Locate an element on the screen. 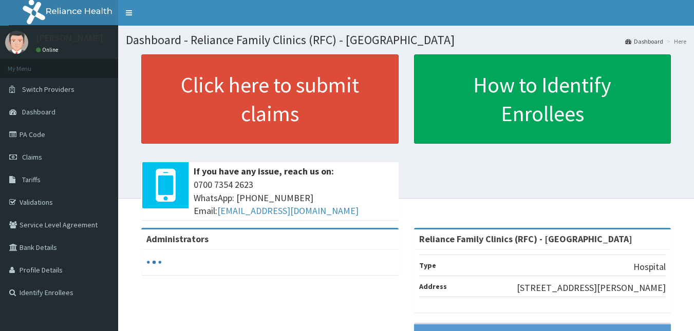  span: Tariffs is located at coordinates (31, 180).